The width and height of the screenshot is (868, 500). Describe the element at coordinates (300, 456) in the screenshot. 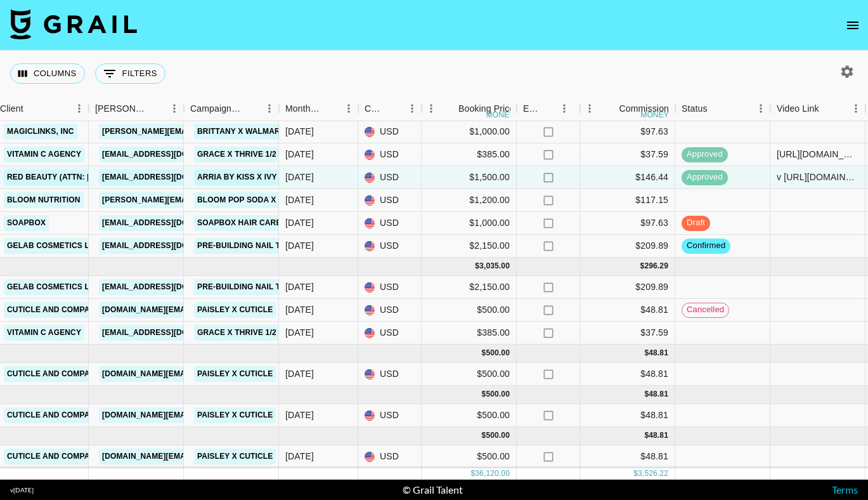

I see `div: Dec '25` at that location.